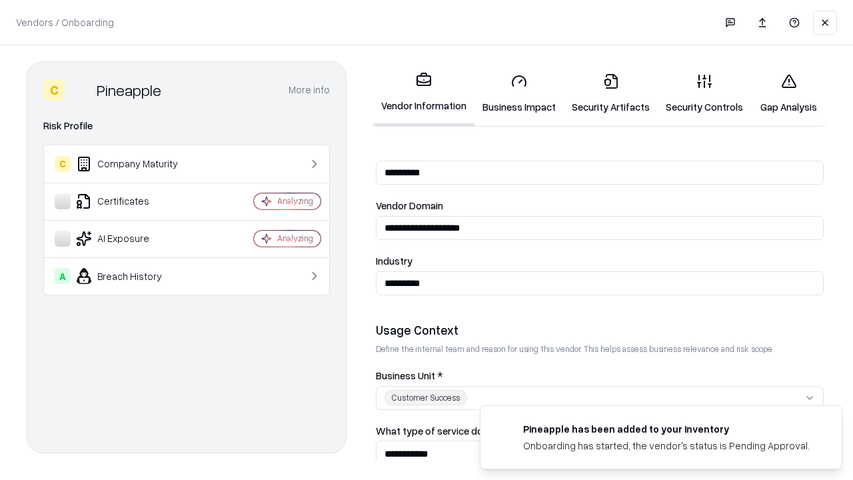 This screenshot has width=853, height=480. What do you see at coordinates (504, 430) in the screenshot?
I see `img: pineappleenergy.com` at bounding box center [504, 430].